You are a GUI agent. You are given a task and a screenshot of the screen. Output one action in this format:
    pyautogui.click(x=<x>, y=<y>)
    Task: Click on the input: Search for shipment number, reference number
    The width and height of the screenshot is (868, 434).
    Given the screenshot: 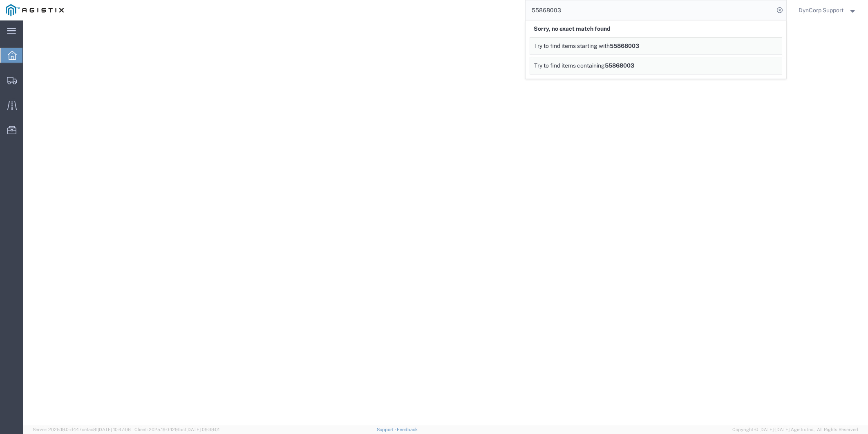 What is the action you would take?
    pyautogui.click(x=650, y=11)
    